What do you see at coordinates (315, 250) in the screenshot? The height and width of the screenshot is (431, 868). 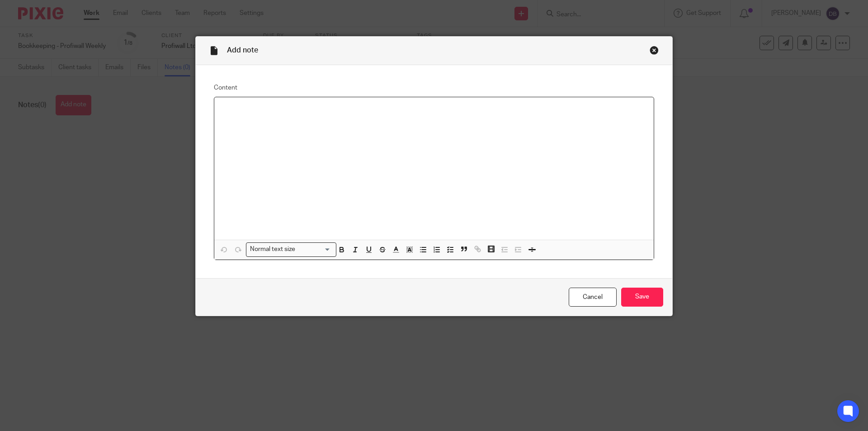 I see `input: Search for option` at bounding box center [315, 250].